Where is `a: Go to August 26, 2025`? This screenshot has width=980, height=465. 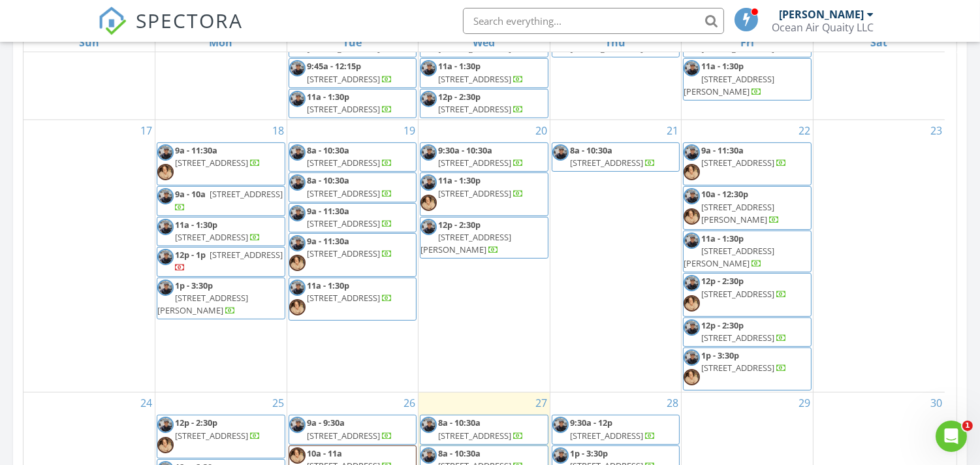 a: Go to August 26, 2025 is located at coordinates (409, 403).